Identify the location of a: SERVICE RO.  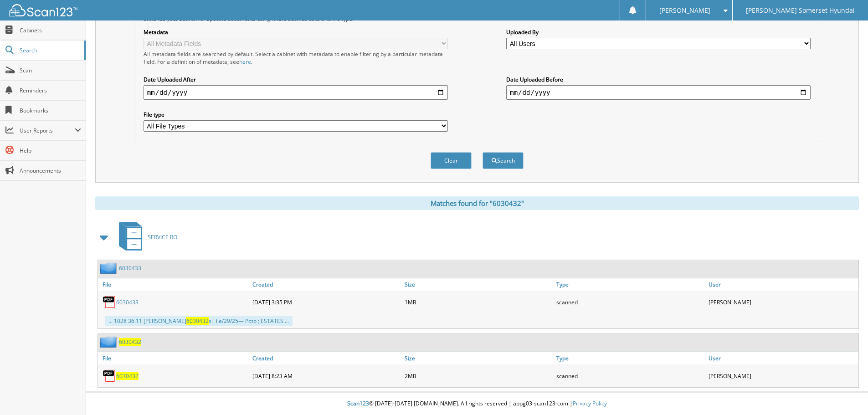
(145, 237).